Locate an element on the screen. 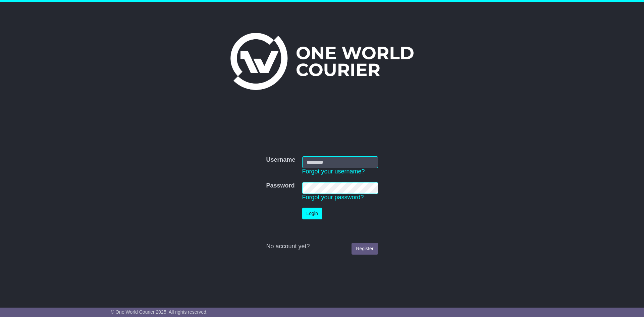  span: © One World Courier 2025. All rights reserved. is located at coordinates (159, 312).